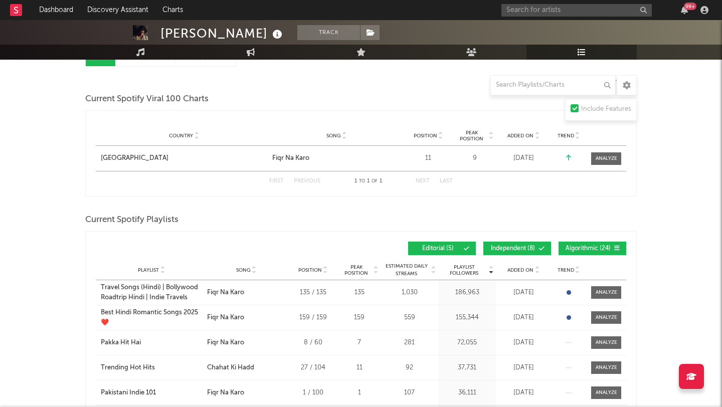 The width and height of the screenshot is (722, 407). What do you see at coordinates (313, 343) in the screenshot?
I see `div: 8 / 60` at bounding box center [313, 343].